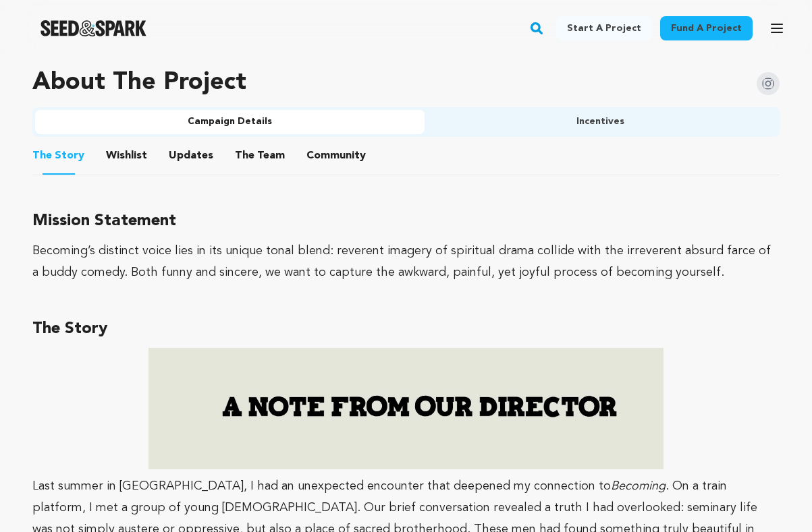 This screenshot has height=532, width=812. What do you see at coordinates (405, 221) in the screenshot?
I see `h3: Mission Statement` at bounding box center [405, 221].